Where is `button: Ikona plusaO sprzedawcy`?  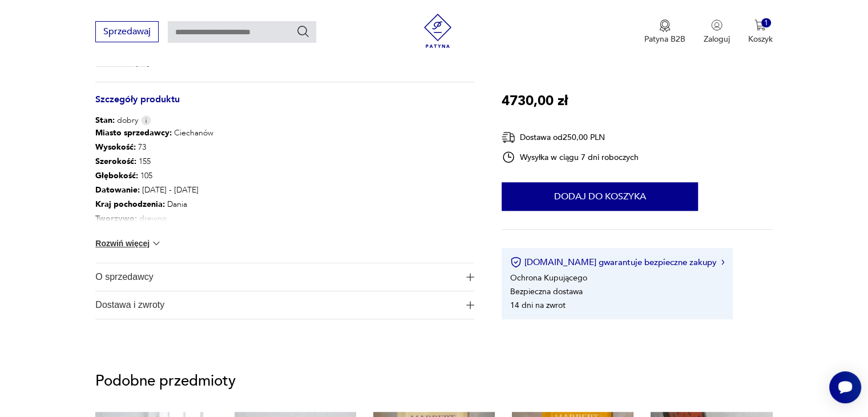 button: Ikona plusaO sprzedawcy is located at coordinates (285, 277).